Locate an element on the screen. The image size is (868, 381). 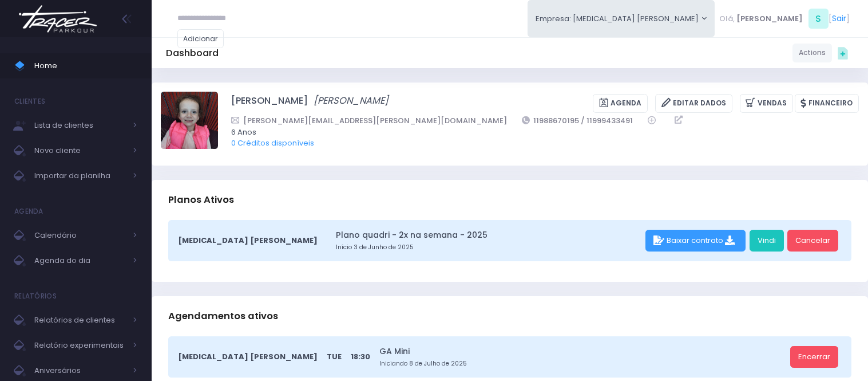
span: Aniversários is located at coordinates (80, 371).